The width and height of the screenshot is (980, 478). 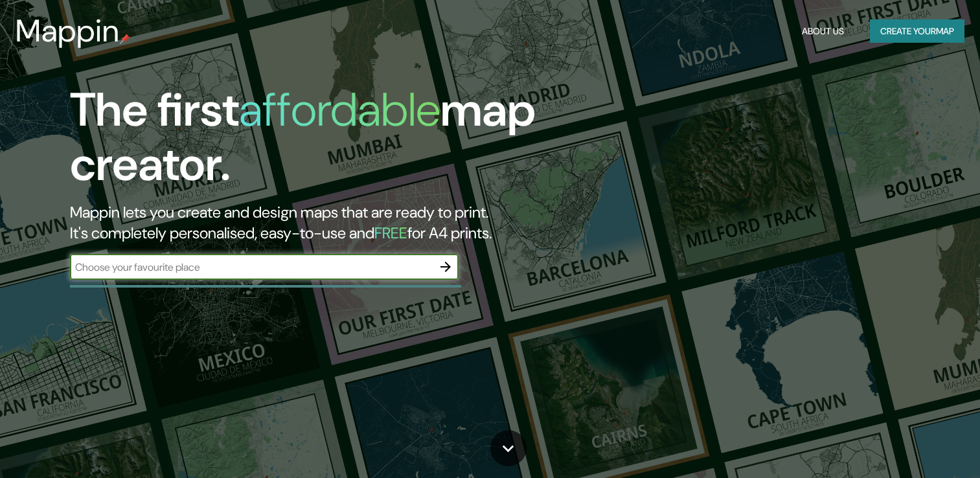 I want to click on h5: FREE, so click(x=390, y=232).